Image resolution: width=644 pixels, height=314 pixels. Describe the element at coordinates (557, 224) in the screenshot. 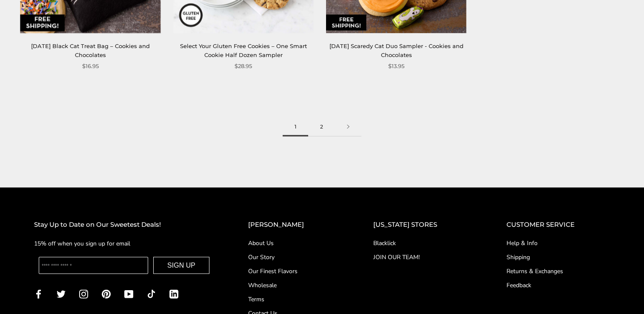

I see `h2: CUSTOMER SERVICE` at that location.